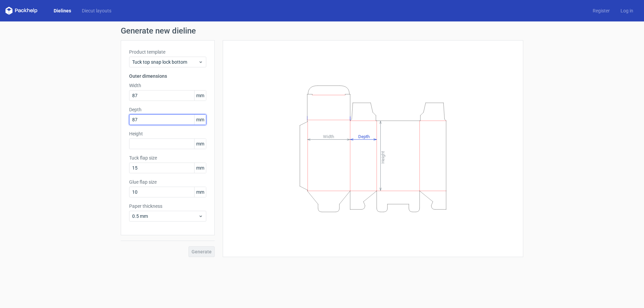 This screenshot has width=644, height=308. I want to click on tspan: Height, so click(383, 157).